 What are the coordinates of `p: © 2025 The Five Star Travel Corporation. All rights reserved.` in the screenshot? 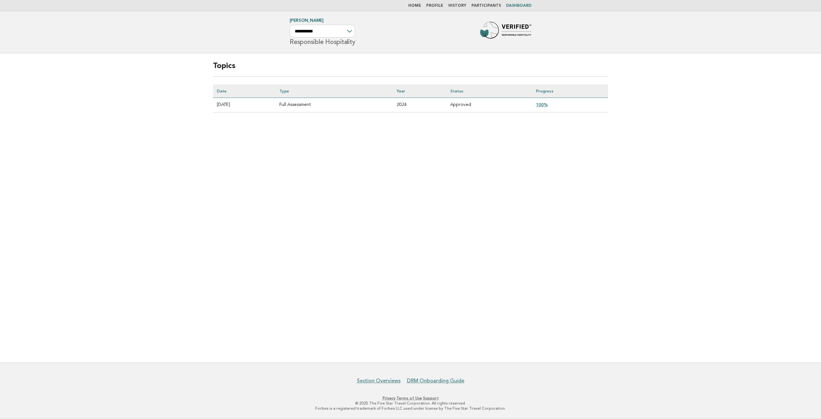 It's located at (411, 403).